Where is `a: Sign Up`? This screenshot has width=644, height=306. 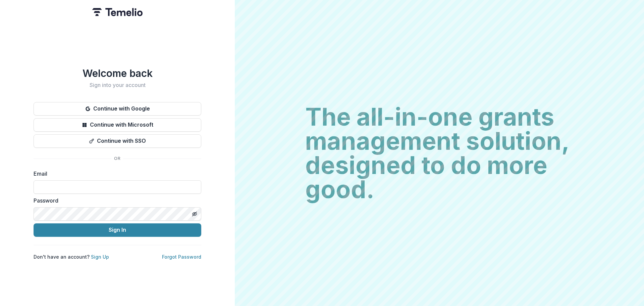
a: Sign Up is located at coordinates (100, 257).